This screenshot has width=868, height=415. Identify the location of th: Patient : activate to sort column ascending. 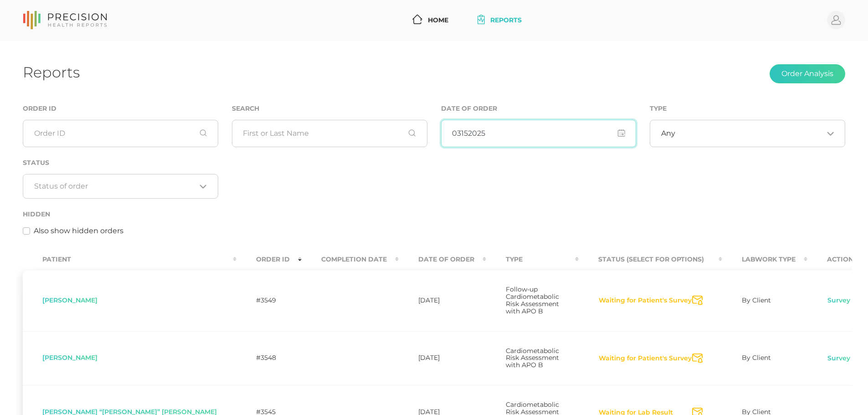
(129, 259).